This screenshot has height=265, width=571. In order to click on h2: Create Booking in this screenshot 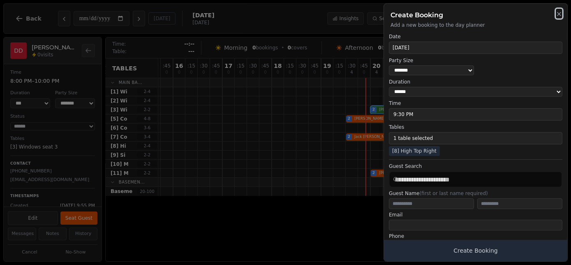, I will do `click(476, 15)`.